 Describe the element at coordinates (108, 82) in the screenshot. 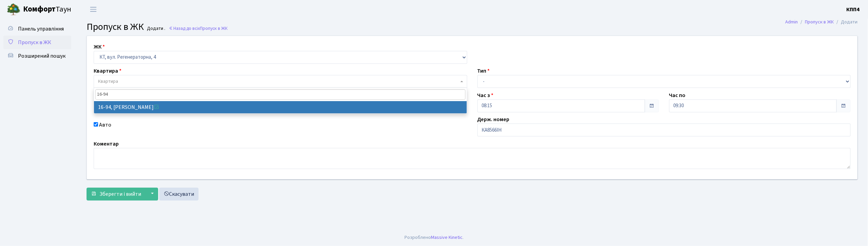

I see `span: Квартира` at that location.